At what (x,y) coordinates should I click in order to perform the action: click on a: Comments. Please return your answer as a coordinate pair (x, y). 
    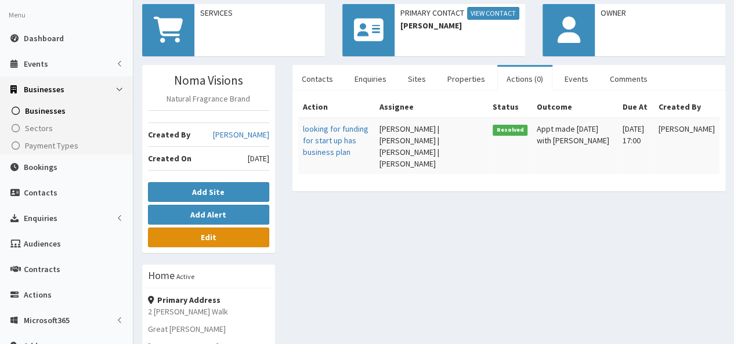
    Looking at the image, I should click on (628, 79).